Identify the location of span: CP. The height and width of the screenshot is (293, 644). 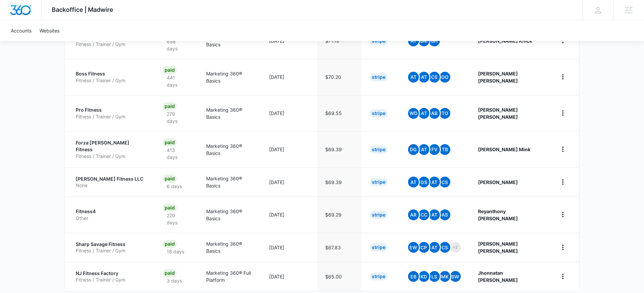
(424, 247).